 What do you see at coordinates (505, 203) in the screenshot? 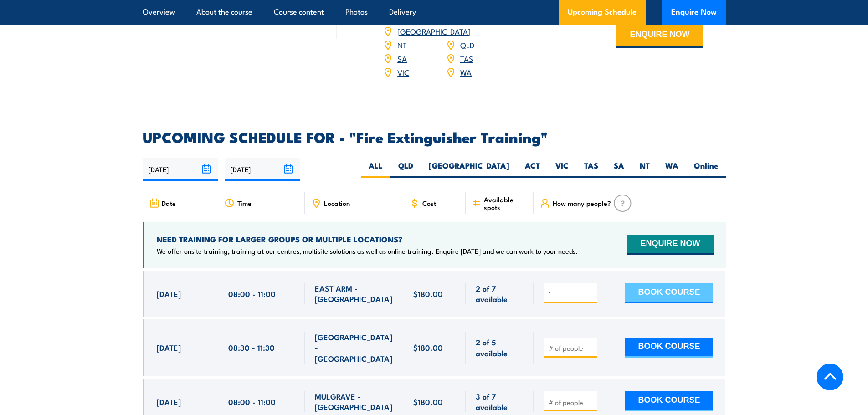
I see `span: Available spots` at bounding box center [505, 203].